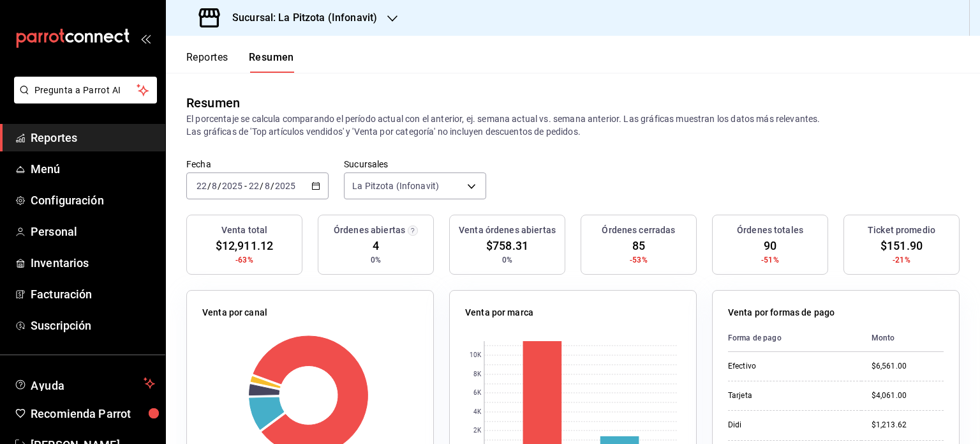  Describe the element at coordinates (370, 229) in the screenshot. I see `h3: Órdenes abiertas` at that location.